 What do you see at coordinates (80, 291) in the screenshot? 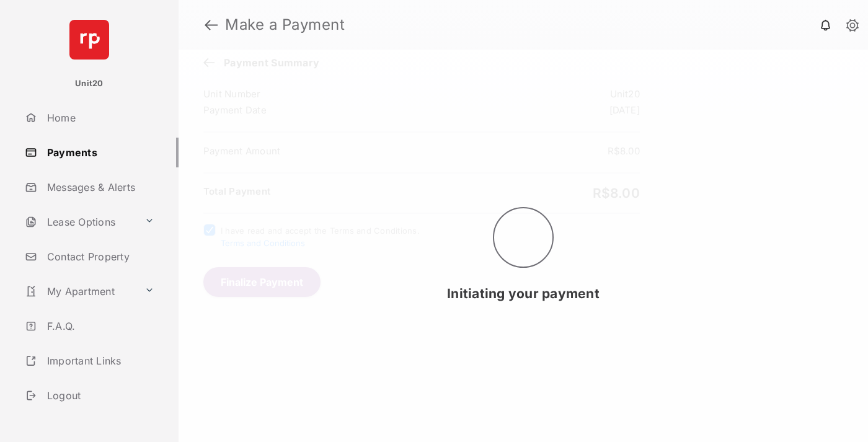
I see `a: My Apartment` at bounding box center [80, 291].